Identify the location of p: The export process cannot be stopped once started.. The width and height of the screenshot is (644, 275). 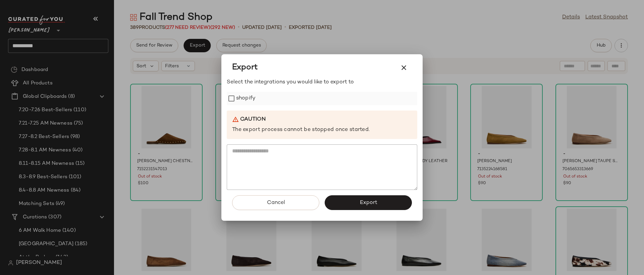
(322, 130).